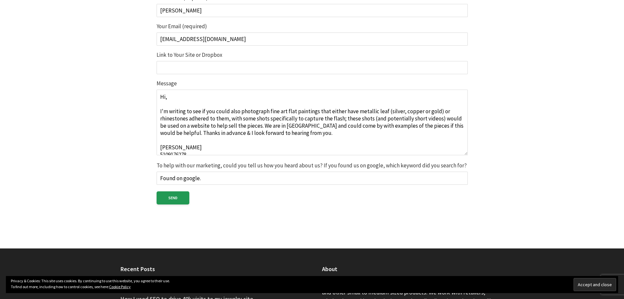 The image size is (624, 299). What do you see at coordinates (173, 198) in the screenshot?
I see `input: Send` at bounding box center [173, 198].